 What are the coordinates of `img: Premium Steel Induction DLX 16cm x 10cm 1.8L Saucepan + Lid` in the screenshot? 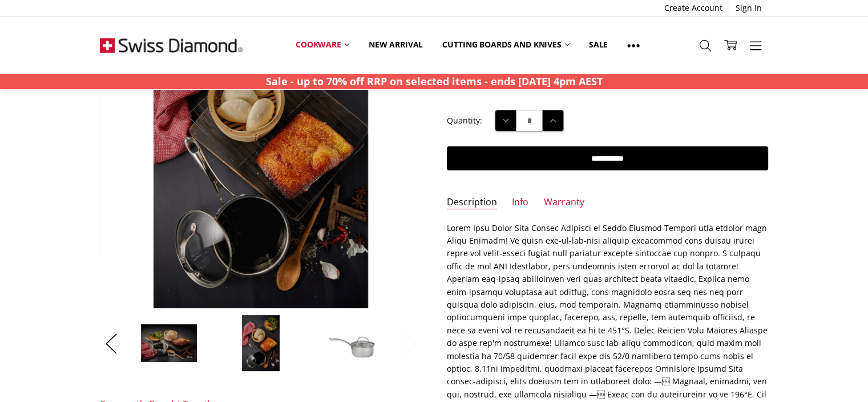 It's located at (353, 343).